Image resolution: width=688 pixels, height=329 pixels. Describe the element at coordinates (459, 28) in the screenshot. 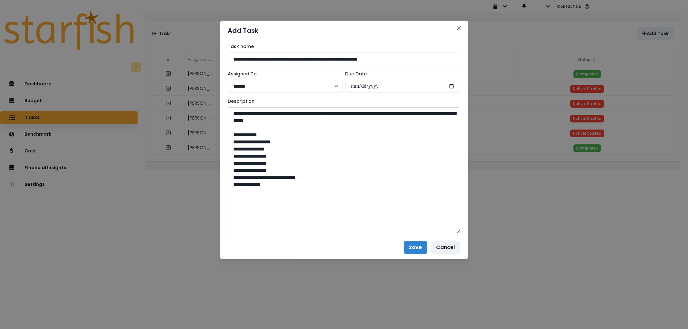

I see `button: Close` at that location.